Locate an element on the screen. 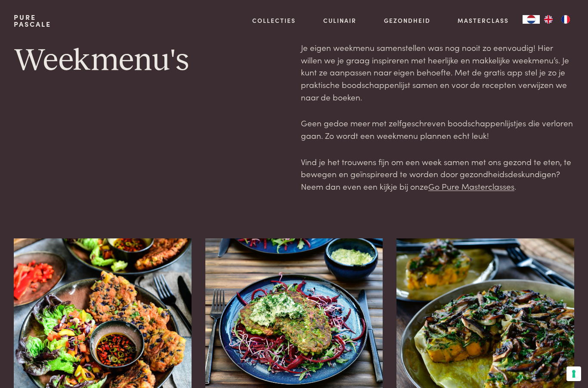  a: EN is located at coordinates (549, 20).